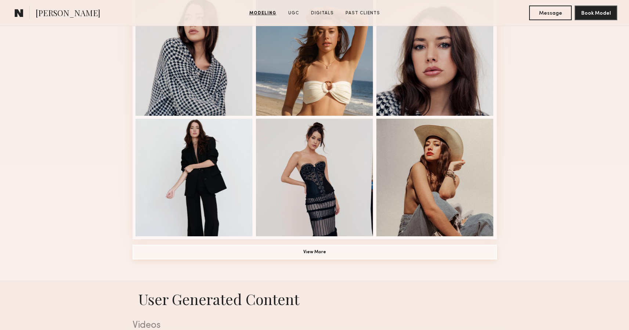 Image resolution: width=629 pixels, height=330 pixels. I want to click on a: Past Clients, so click(363, 13).